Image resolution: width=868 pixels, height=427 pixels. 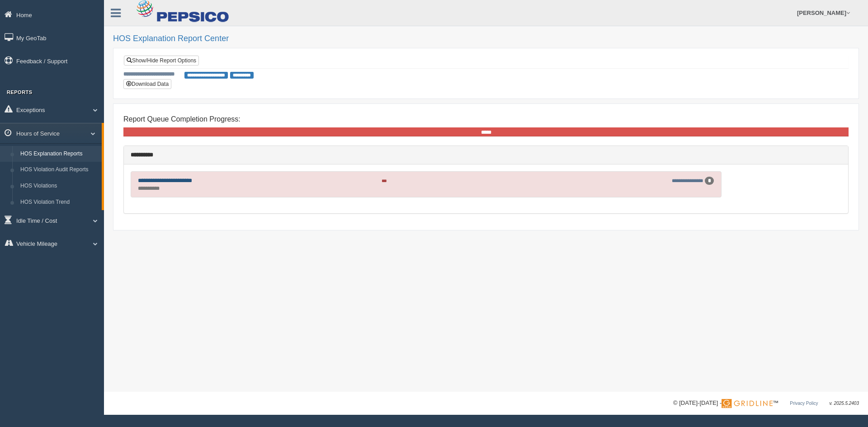 I want to click on a: HOS Violation Audit Reports, so click(x=59, y=170).